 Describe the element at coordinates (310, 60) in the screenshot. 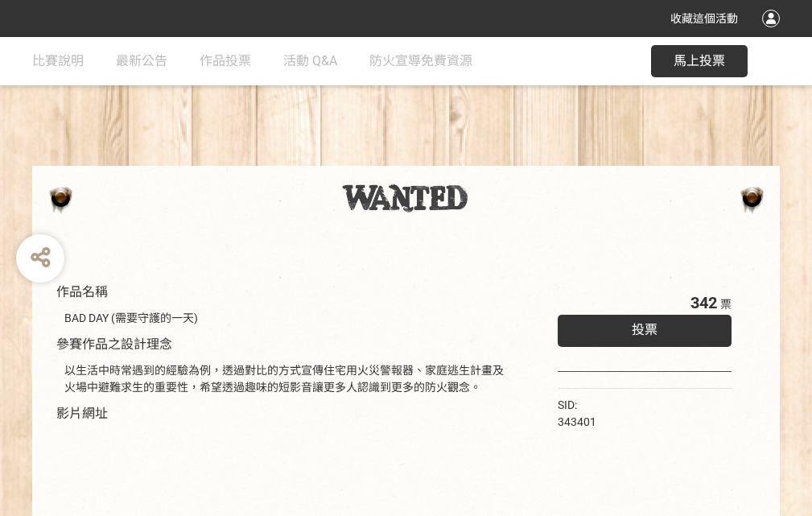

I see `span: 活動 Q&A` at that location.